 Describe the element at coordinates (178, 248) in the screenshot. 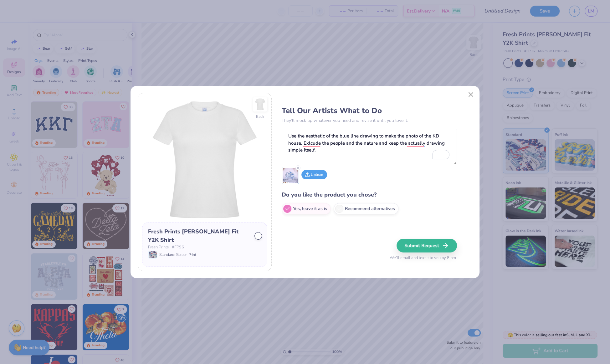

I see `span: # FP96` at that location.